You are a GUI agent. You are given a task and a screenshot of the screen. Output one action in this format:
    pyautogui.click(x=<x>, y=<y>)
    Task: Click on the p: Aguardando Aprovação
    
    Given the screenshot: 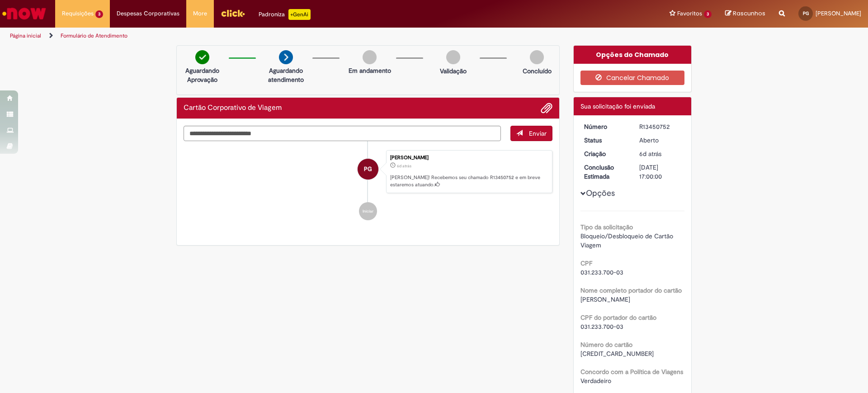 What is the action you would take?
    pyautogui.click(x=202, y=75)
    